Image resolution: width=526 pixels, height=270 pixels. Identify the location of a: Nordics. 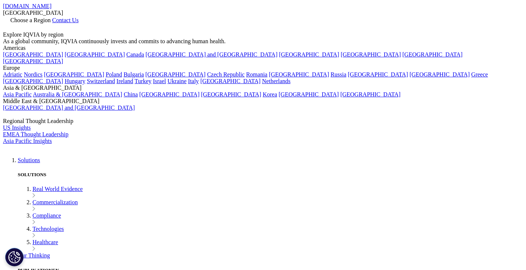
(33, 74).